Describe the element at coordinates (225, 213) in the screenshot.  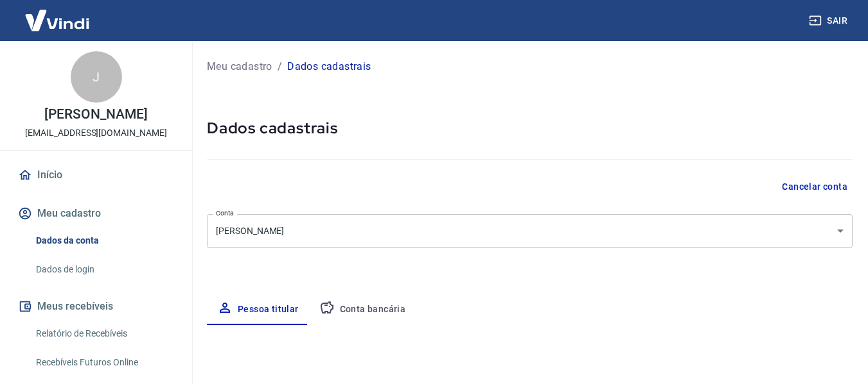
I see `label: Conta` at that location.